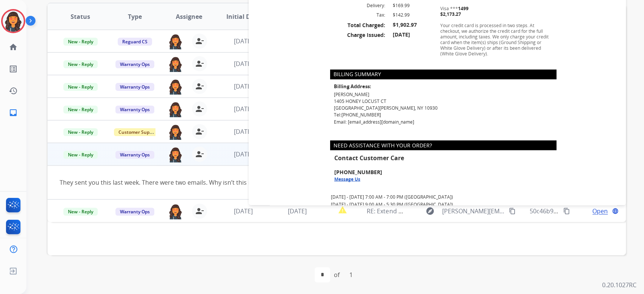 The width and height of the screenshot is (644, 294). Describe the element at coordinates (619, 285) in the screenshot. I see `p: 0.20.1027RC` at that location.